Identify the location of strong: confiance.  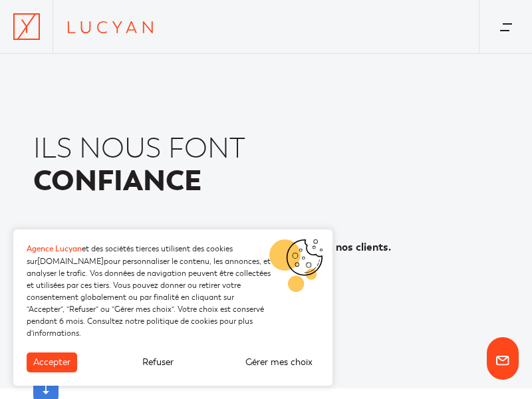
(117, 181).